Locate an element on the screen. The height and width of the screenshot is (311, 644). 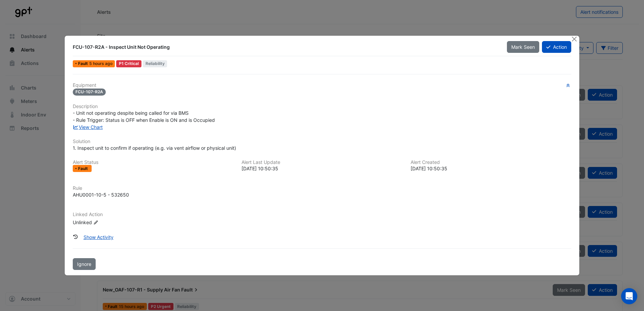
span: Fri 22-Aug-2025 10:50 AEST is located at coordinates (101, 63).